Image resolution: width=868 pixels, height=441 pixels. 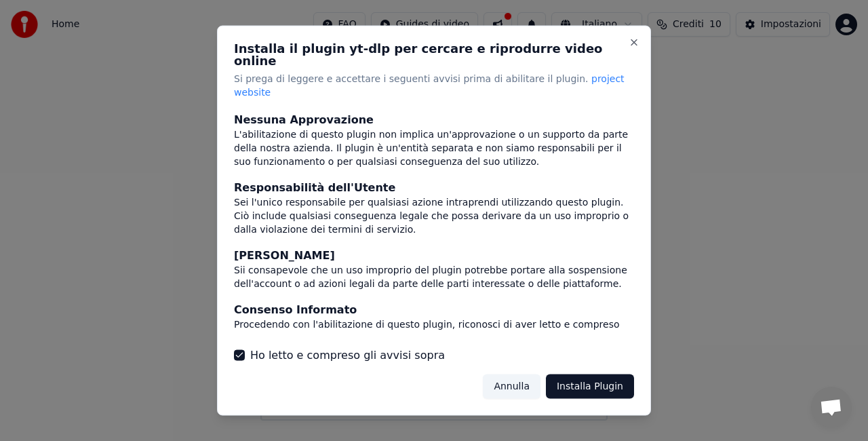 What do you see at coordinates (434, 148) in the screenshot?
I see `div: L'abilitazione di questo plugin non implica un'approvazione o un supporto da parte della nostra a...` at bounding box center [434, 148].